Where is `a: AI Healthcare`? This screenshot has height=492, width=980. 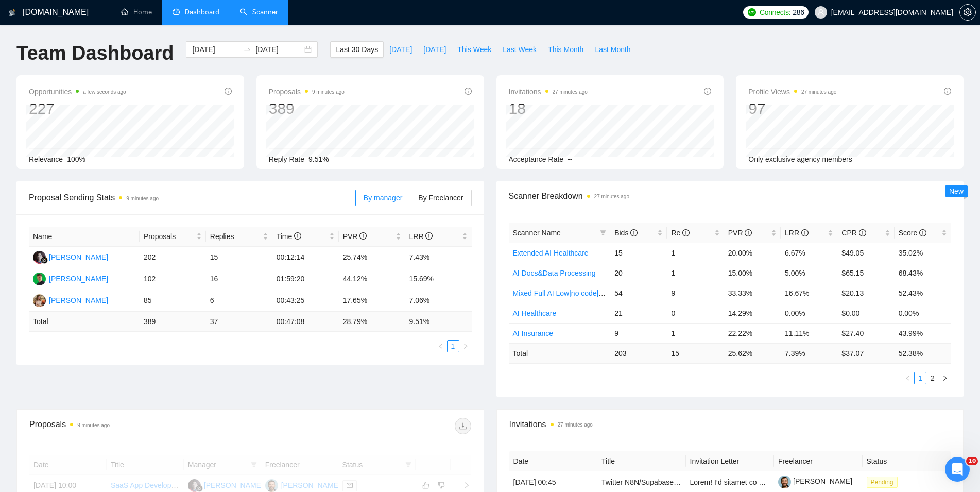
a: AI Healthcare is located at coordinates (535, 313).